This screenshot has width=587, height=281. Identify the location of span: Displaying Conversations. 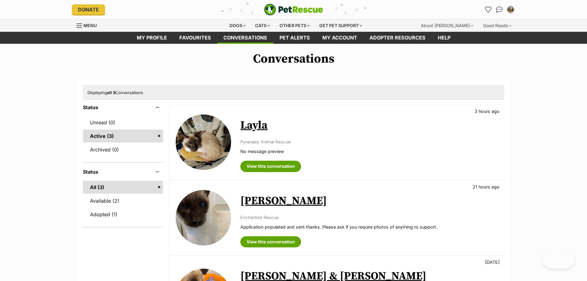
(115, 92).